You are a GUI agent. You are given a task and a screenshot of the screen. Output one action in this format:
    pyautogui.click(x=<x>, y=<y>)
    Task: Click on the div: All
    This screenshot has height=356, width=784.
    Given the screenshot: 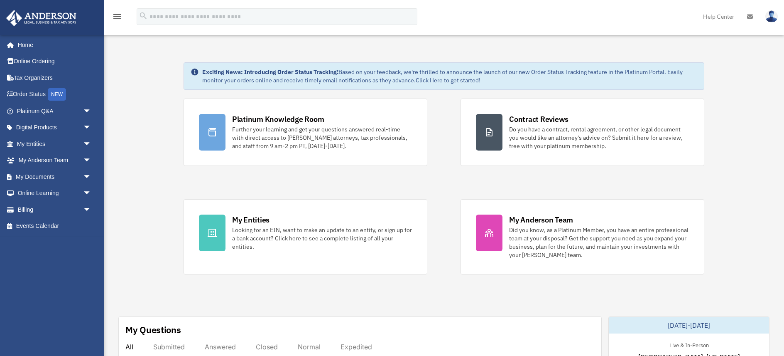 What is the action you would take?
    pyautogui.click(x=129, y=346)
    